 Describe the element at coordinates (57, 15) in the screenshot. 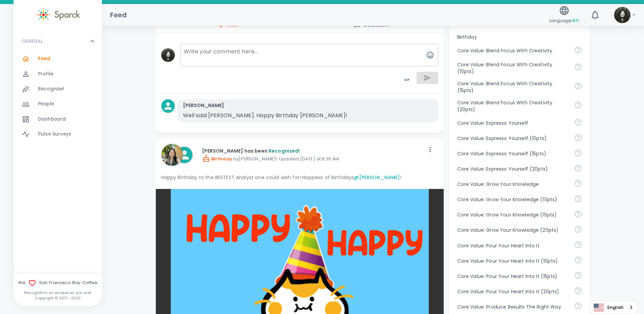

I see `img: Sparck logo` at that location.